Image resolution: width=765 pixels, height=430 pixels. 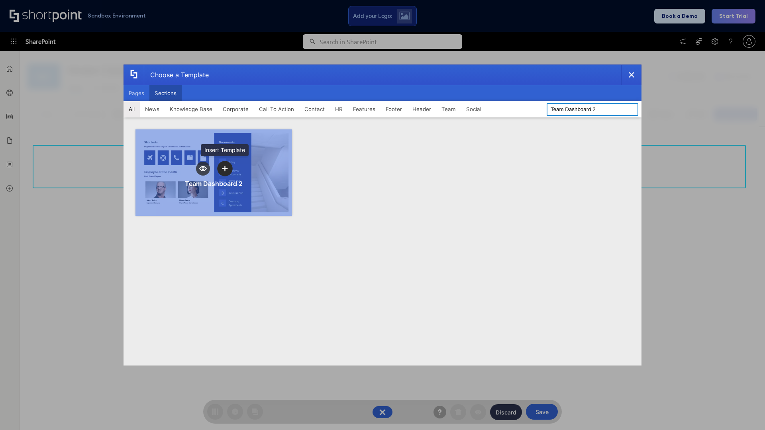 What do you see at coordinates (191, 109) in the screenshot?
I see `button: Knowledge Base` at bounding box center [191, 109].